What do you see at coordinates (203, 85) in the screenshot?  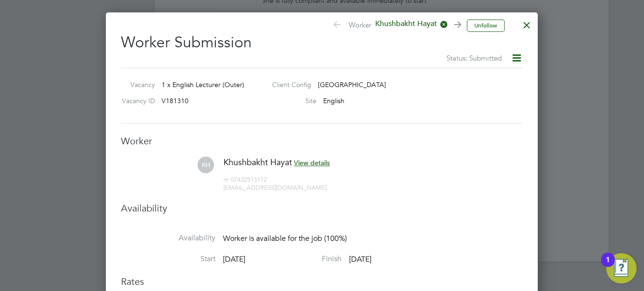 I see `span: 1 x English Lecturer (Outer)` at bounding box center [203, 85].